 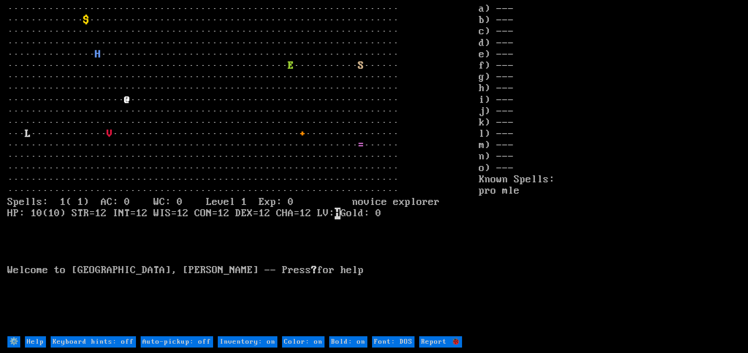 What do you see at coordinates (291, 66) in the screenshot?
I see `font: E` at bounding box center [291, 66].